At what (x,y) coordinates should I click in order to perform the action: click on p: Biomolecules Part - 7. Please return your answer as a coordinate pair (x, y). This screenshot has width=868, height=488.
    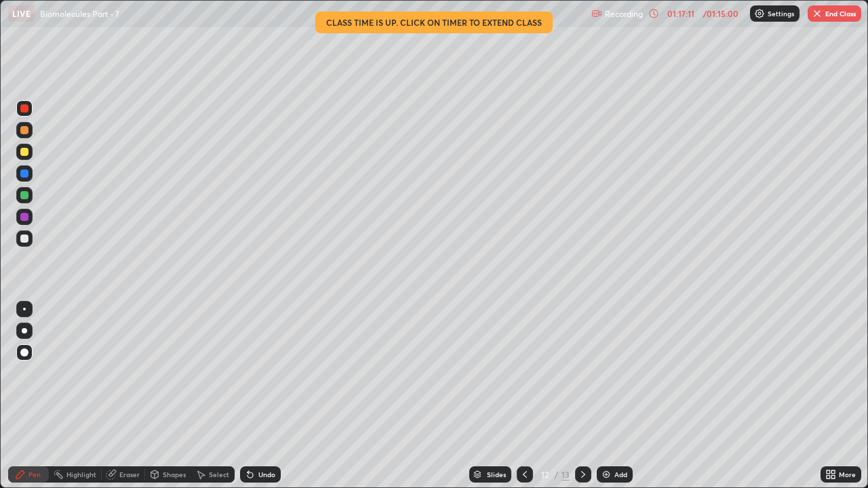
    Looking at the image, I should click on (79, 14).